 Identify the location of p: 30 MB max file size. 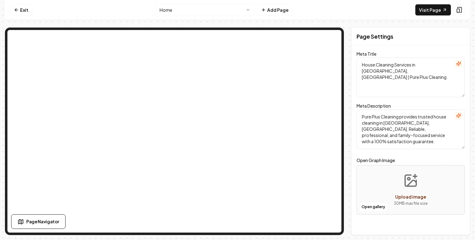
(411, 204).